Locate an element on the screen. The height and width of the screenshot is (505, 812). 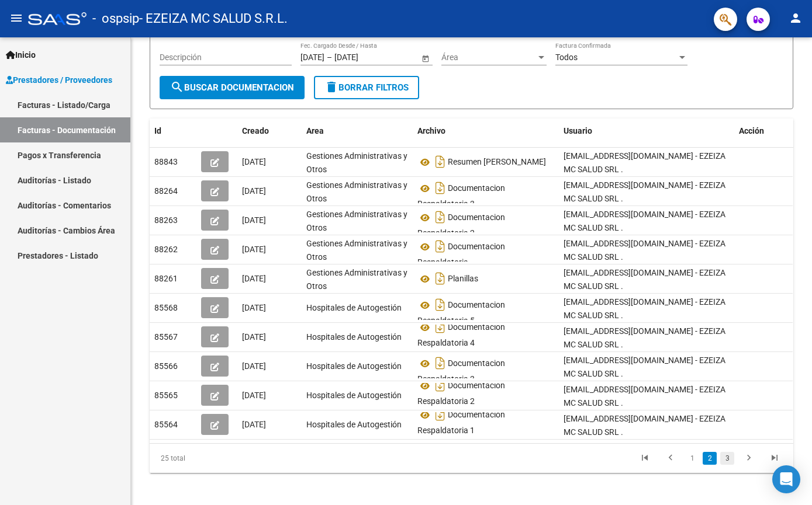
span: Archivo is located at coordinates (431, 131).